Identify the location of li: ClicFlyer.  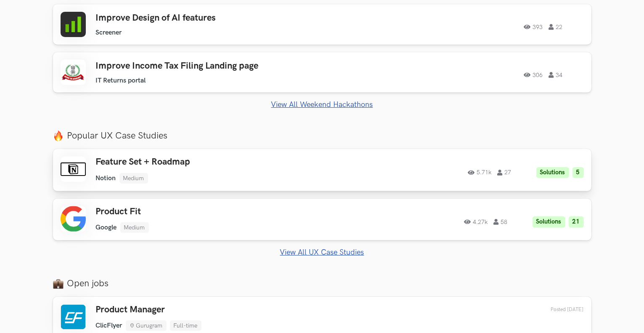
(109, 325).